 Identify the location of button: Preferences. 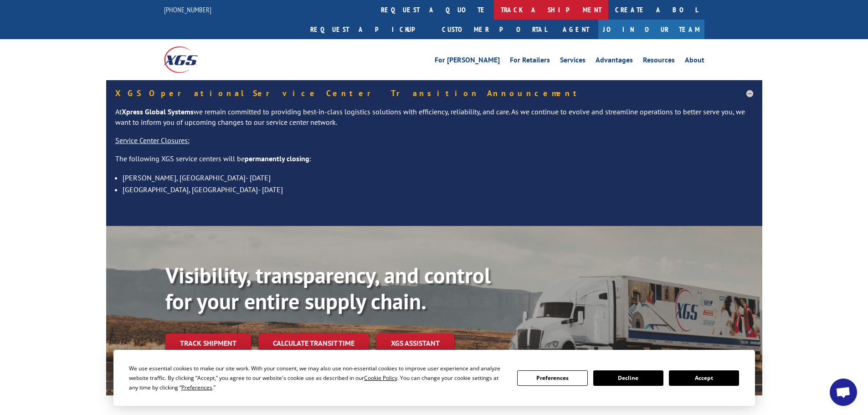
(552, 379).